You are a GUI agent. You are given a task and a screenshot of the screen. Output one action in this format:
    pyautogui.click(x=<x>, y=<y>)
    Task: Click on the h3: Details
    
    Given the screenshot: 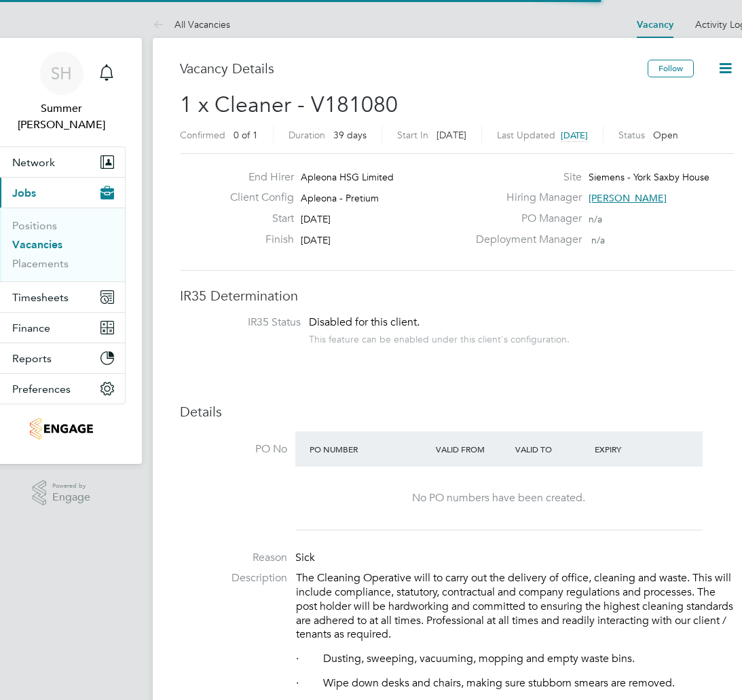 What is the action you would take?
    pyautogui.click(x=457, y=412)
    